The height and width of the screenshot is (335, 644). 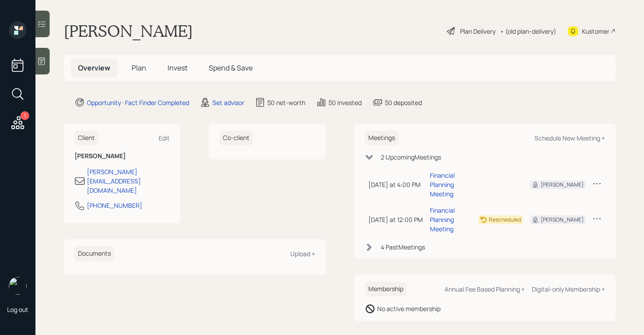 What do you see at coordinates (382, 138) in the screenshot?
I see `h6: Meetings` at bounding box center [382, 138].